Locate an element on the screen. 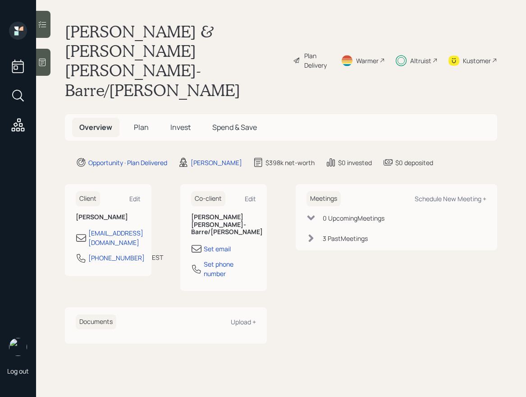 The width and height of the screenshot is (526, 397). h6: Documents is located at coordinates (96, 321).